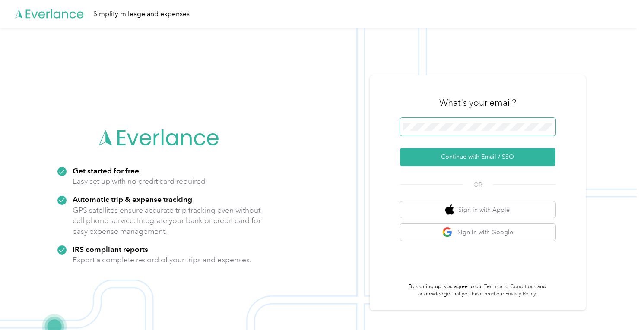 The height and width of the screenshot is (330, 641). I want to click on button: apple logoSign in with Apple, so click(477, 210).